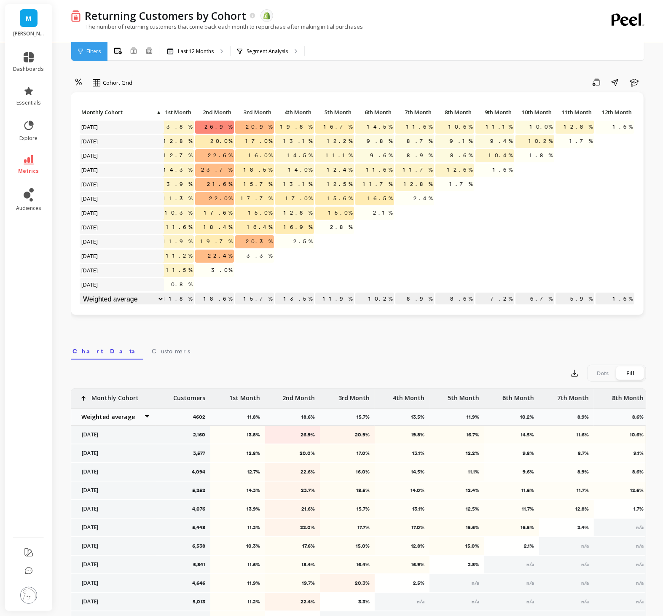  What do you see at coordinates (566, 453) in the screenshot?
I see `p: 8.7%` at bounding box center [566, 453].